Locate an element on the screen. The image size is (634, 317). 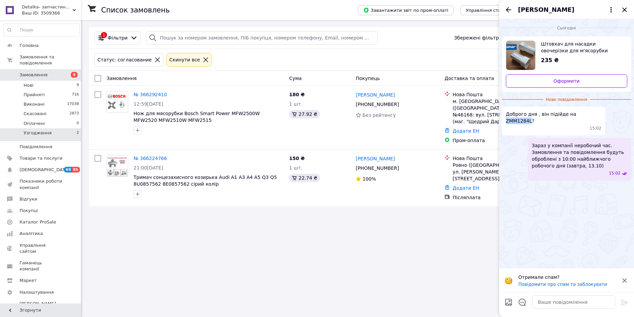
div: 27.92 ₴ is located at coordinates (304, 114).